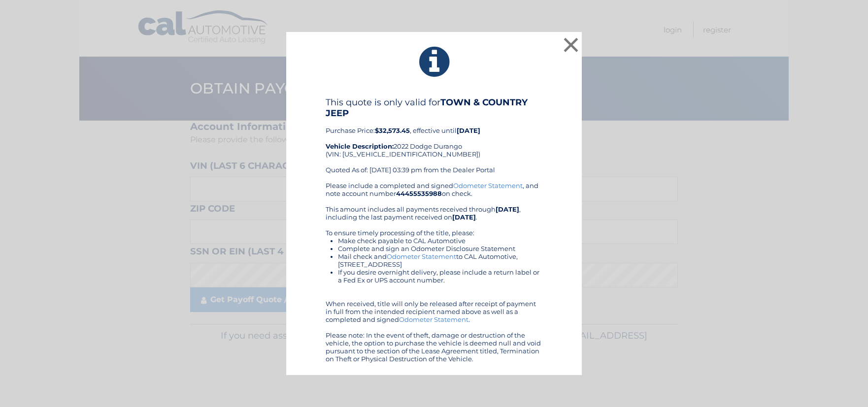  What do you see at coordinates (434, 272) in the screenshot?
I see `div: Please include a completed and signed , and note account number on check. This amount includes al...` at bounding box center [434, 272].